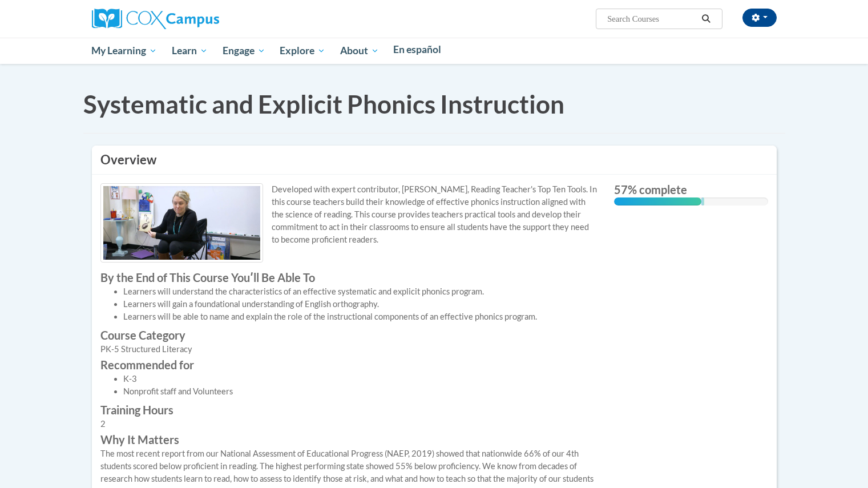  Describe the element at coordinates (702, 201) in the screenshot. I see `div: 0.001%` at that location.